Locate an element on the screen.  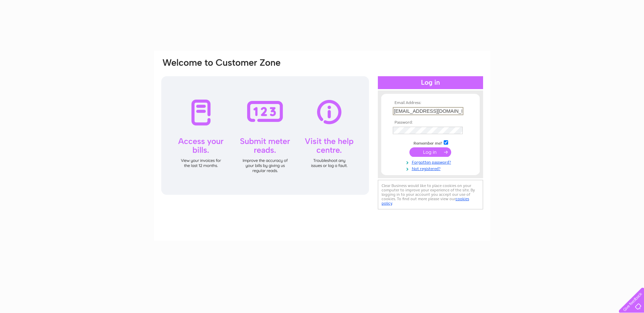
a: cookies policy is located at coordinates (425, 201).